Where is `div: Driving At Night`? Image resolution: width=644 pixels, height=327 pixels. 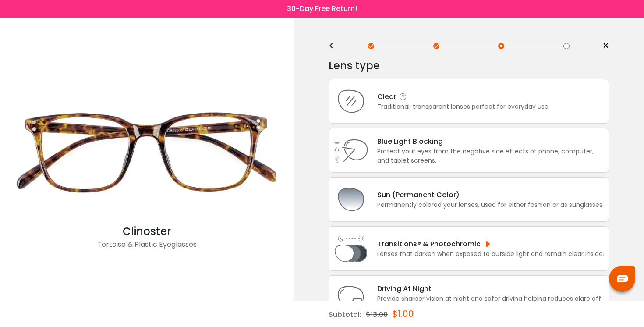
div: Driving At Night is located at coordinates (491, 288).